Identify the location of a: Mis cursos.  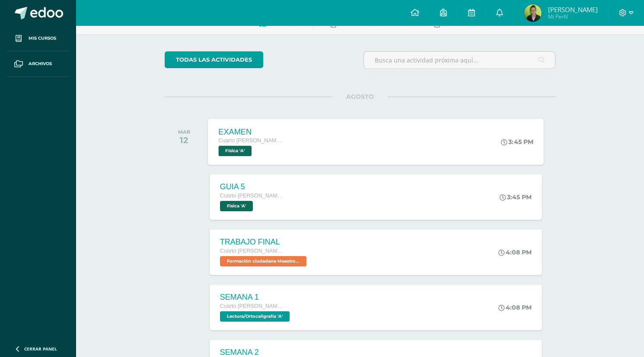
(38, 38).